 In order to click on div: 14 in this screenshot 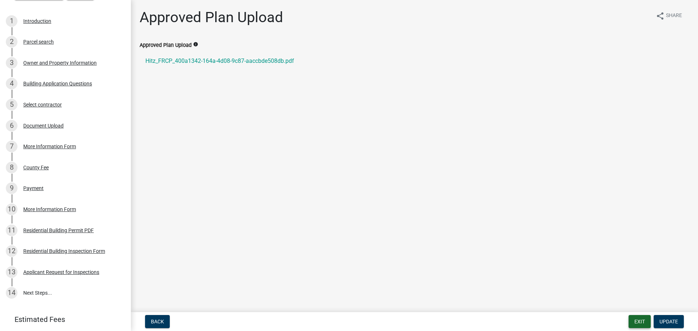, I will do `click(12, 293)`.